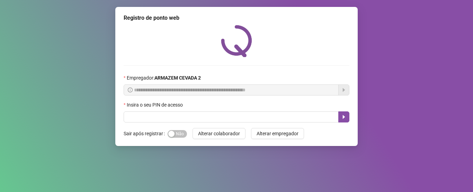 The height and width of the screenshot is (192, 473). What do you see at coordinates (178, 78) in the screenshot?
I see `strong: ARMAZEM CEVADA 2` at bounding box center [178, 78].